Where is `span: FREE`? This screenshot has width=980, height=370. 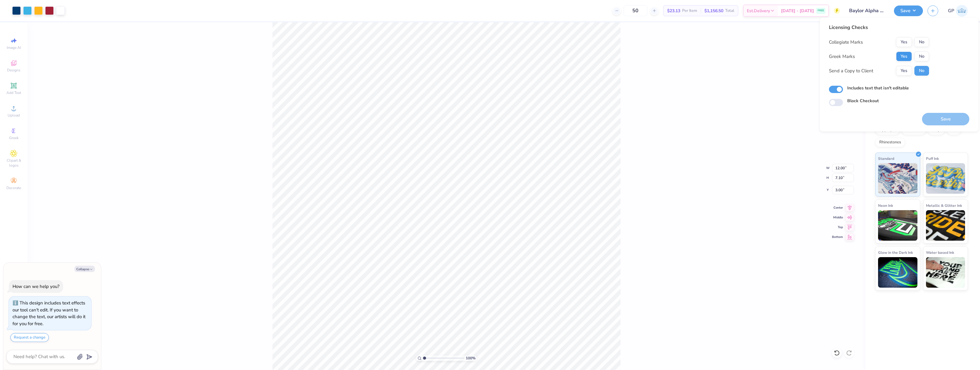 span: FREE is located at coordinates (820, 11).